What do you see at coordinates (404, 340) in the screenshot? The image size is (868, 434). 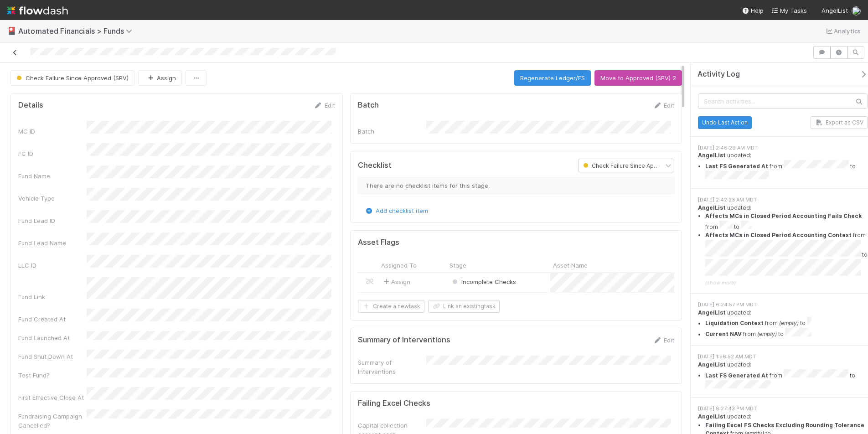 I see `h5: Summary of Interventions` at bounding box center [404, 340].